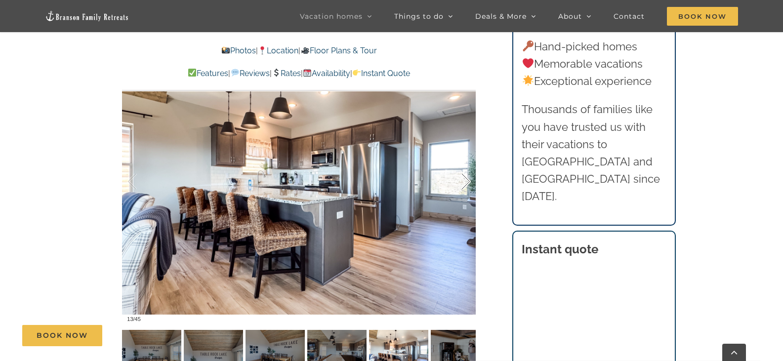 The height and width of the screenshot is (361, 783). What do you see at coordinates (501, 16) in the screenshot?
I see `span: Deals & More` at bounding box center [501, 16].